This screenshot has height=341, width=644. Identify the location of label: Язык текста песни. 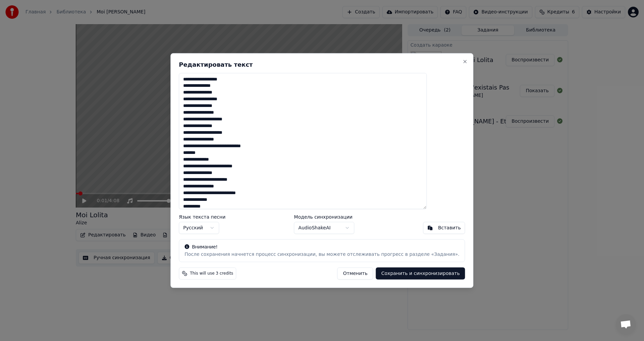
(202, 217).